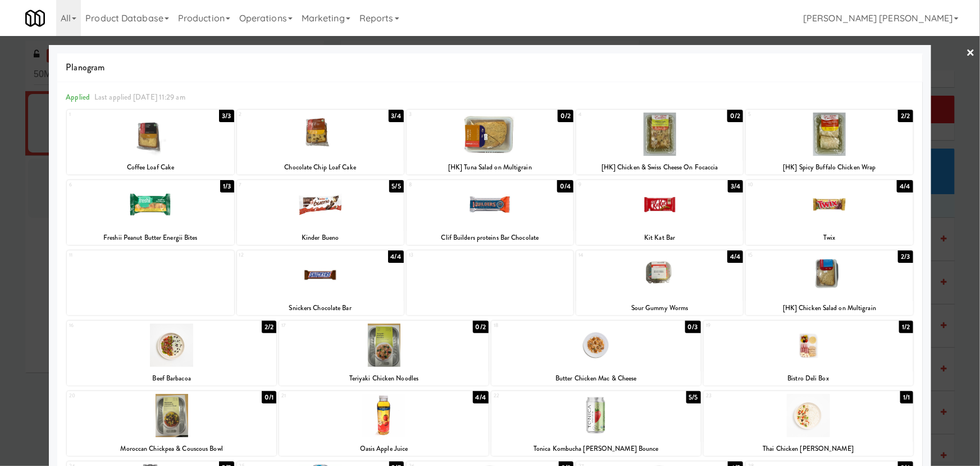 The height and width of the screenshot is (466, 980). I want to click on div: Clif Builders proteins Bar Chocolate, so click(490, 237).